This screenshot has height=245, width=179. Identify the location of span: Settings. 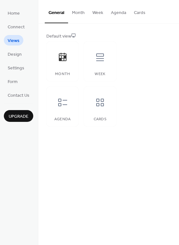
(16, 68).